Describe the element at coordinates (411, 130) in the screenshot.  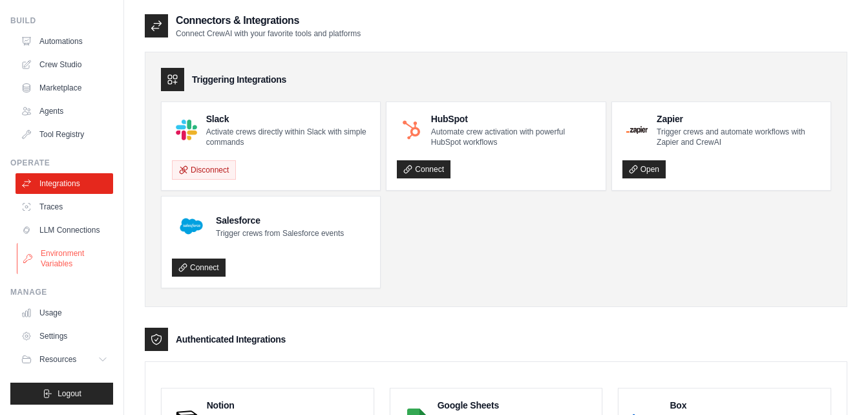
I see `img: HubSpot Logo` at that location.